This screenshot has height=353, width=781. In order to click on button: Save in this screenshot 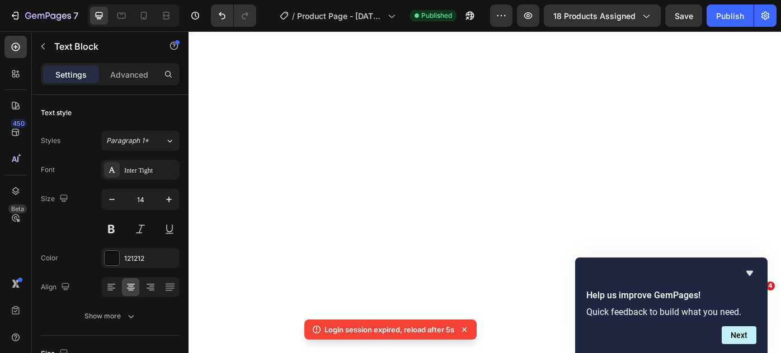, I will do `click(683, 16)`.